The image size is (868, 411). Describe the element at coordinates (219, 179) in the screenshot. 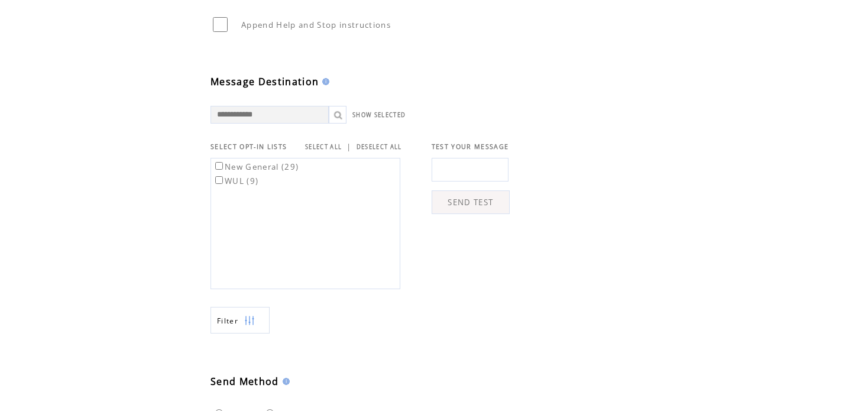

I see `input: WUL (9)` at that location.